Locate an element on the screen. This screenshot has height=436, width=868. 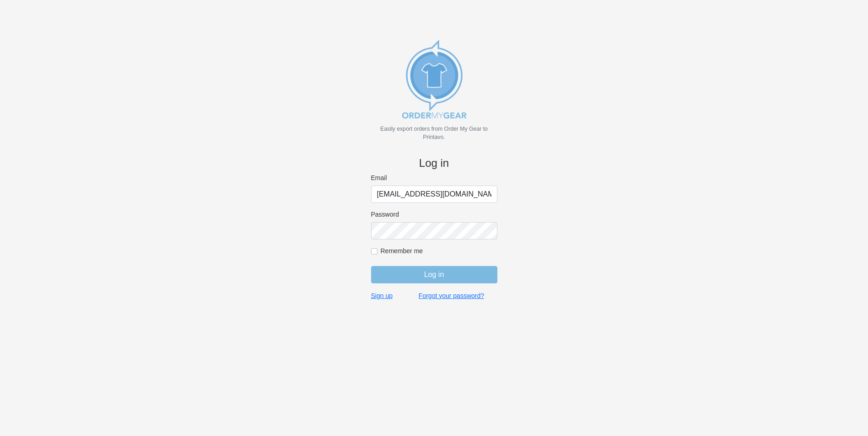
label: Email is located at coordinates (434, 178).